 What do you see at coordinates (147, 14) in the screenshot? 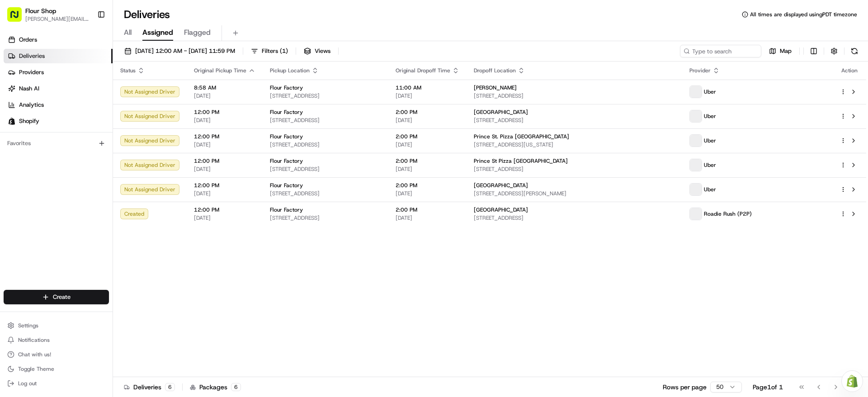
I see `h1: Deliveries` at bounding box center [147, 14].